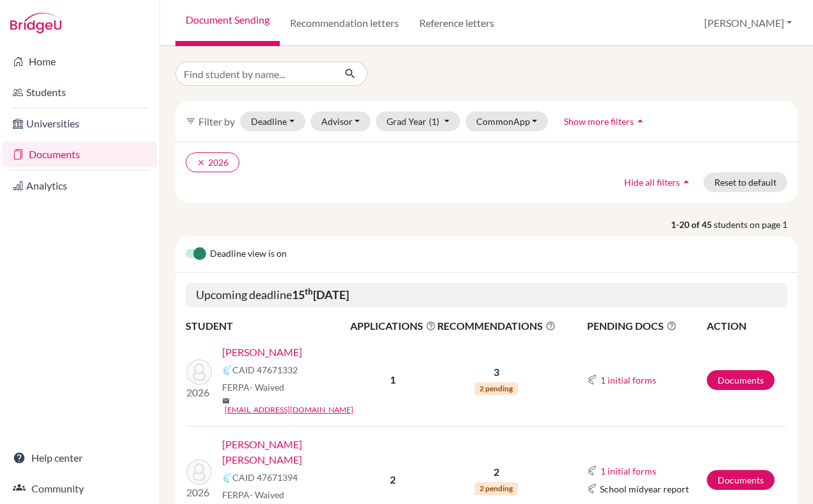  I want to click on button: Deadline, so click(273, 121).